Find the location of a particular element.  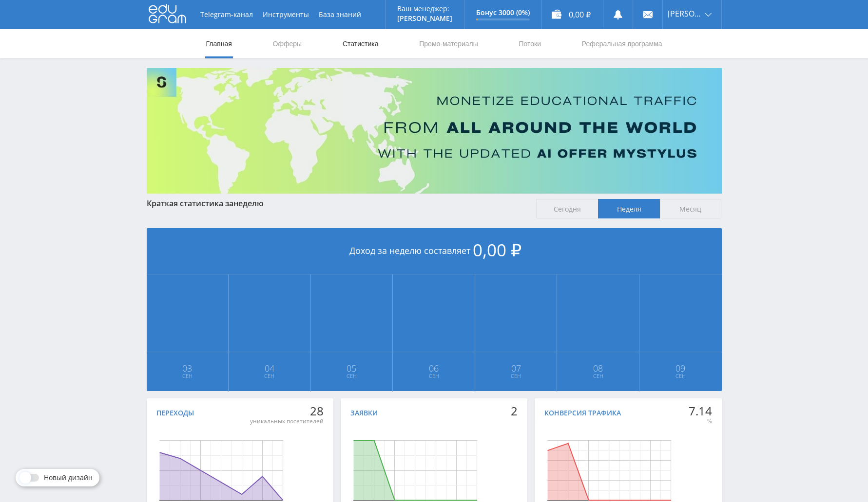

span: 06 is located at coordinates (434, 369).